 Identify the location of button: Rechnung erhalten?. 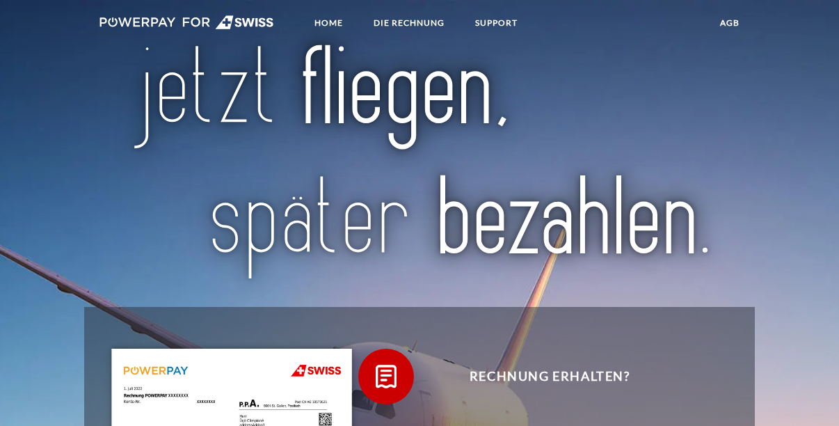
(539, 376).